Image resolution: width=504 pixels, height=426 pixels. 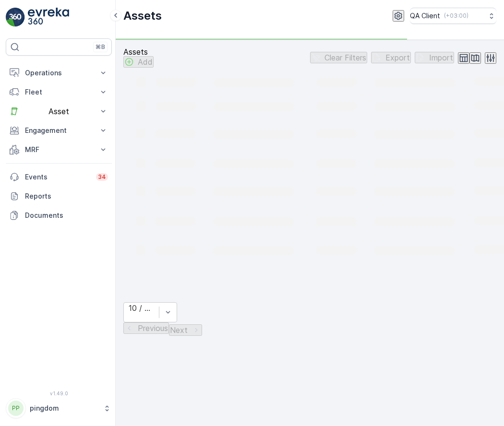 I want to click on p: Reports, so click(x=66, y=196).